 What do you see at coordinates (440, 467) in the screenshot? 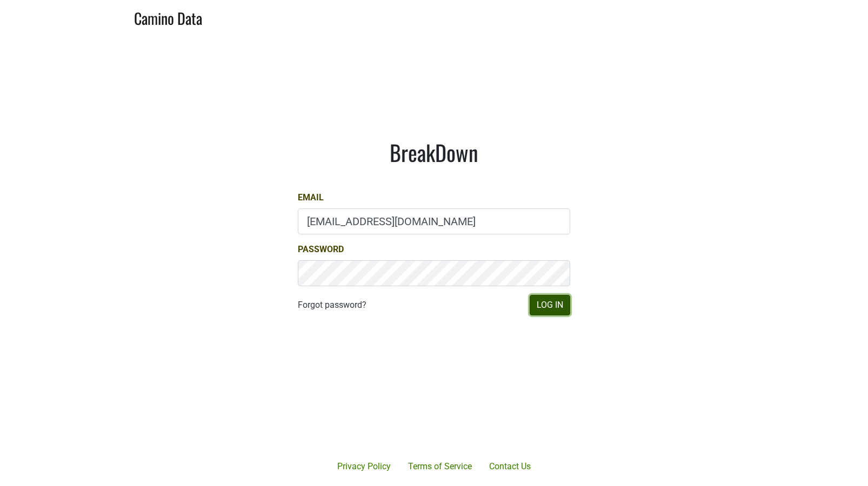
I see `a: Terms of Service` at bounding box center [440, 467].